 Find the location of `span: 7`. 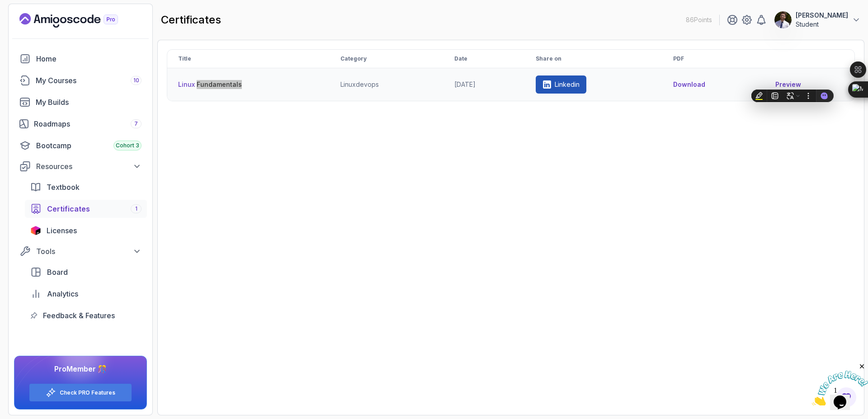

span: 7 is located at coordinates (136, 124).